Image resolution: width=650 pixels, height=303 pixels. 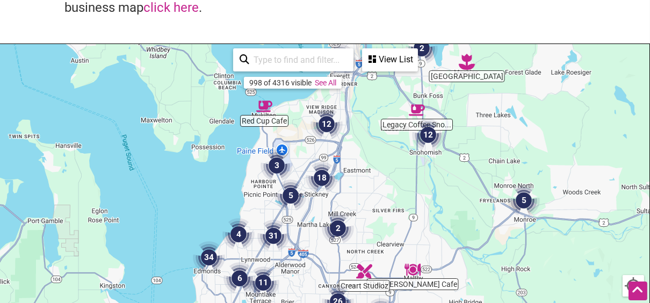 What do you see at coordinates (293, 60) in the screenshot?
I see `div: Type to search and filter` at bounding box center [293, 60].